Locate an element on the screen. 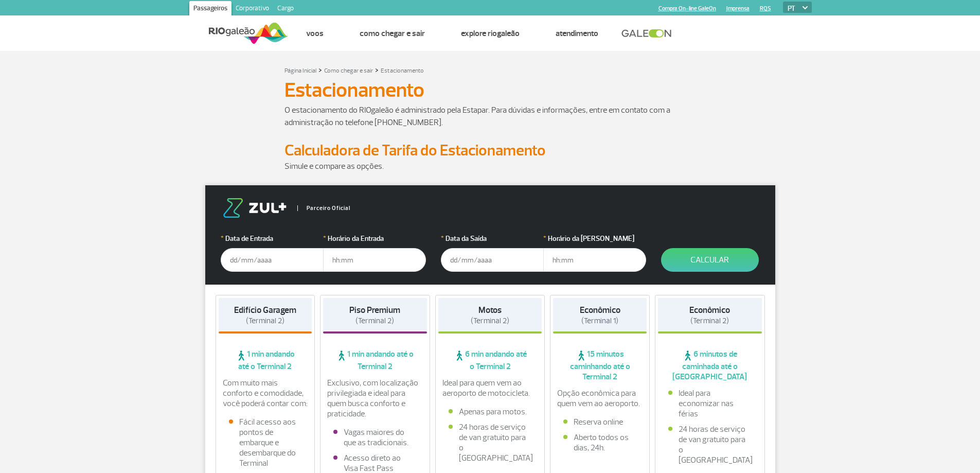  p: Opção econômica para quem vem ao aeroporto. is located at coordinates (600, 398).